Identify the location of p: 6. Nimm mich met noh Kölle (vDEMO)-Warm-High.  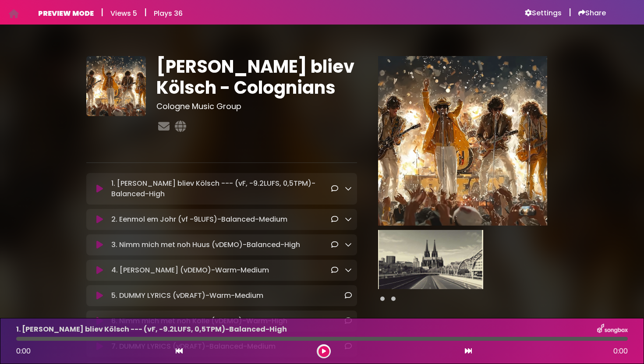
(199, 321).